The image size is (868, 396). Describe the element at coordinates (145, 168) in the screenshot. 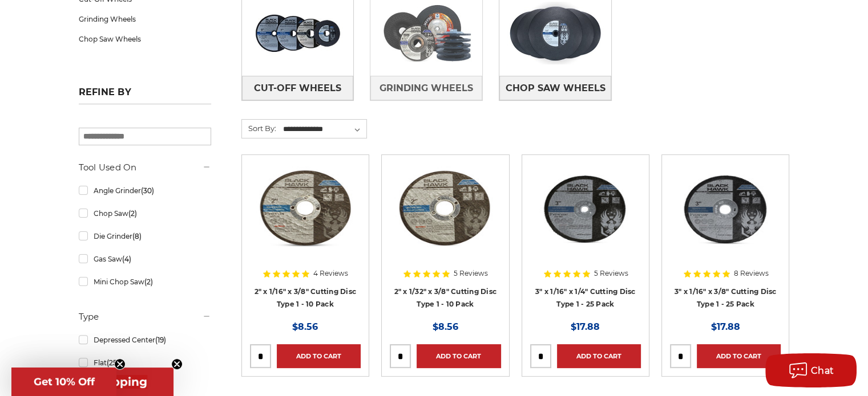

I see `h5: Tool Used On` at that location.